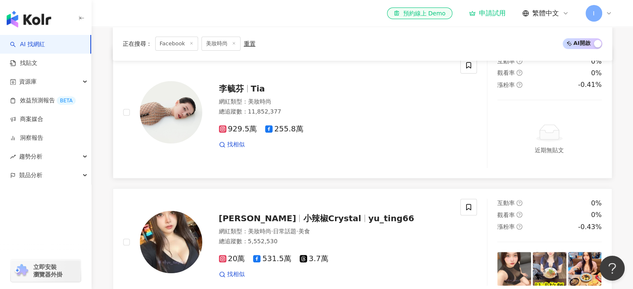  I want to click on a: 申請試用, so click(487, 13).